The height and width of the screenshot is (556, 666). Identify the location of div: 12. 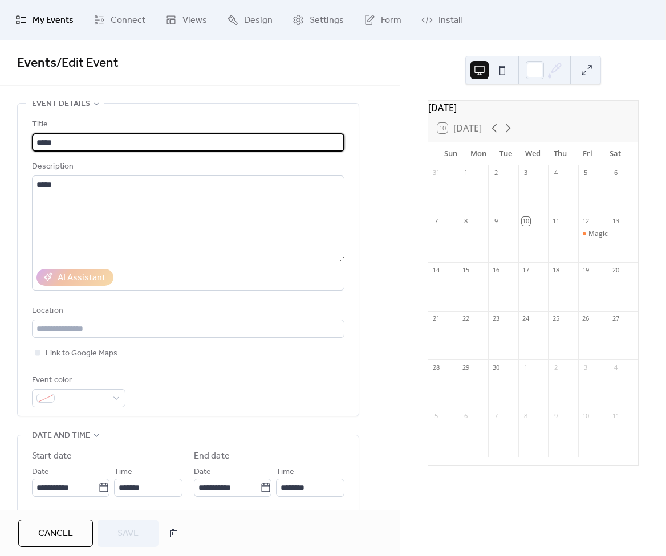
(585, 221).